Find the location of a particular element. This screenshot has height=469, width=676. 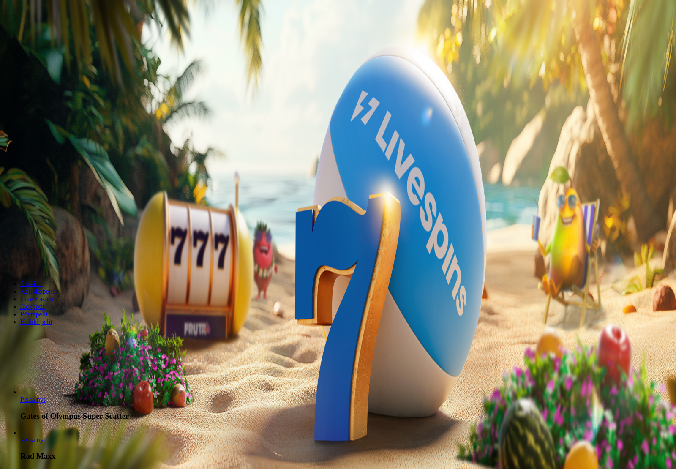

a: Live Kasino is located at coordinates (37, 299).